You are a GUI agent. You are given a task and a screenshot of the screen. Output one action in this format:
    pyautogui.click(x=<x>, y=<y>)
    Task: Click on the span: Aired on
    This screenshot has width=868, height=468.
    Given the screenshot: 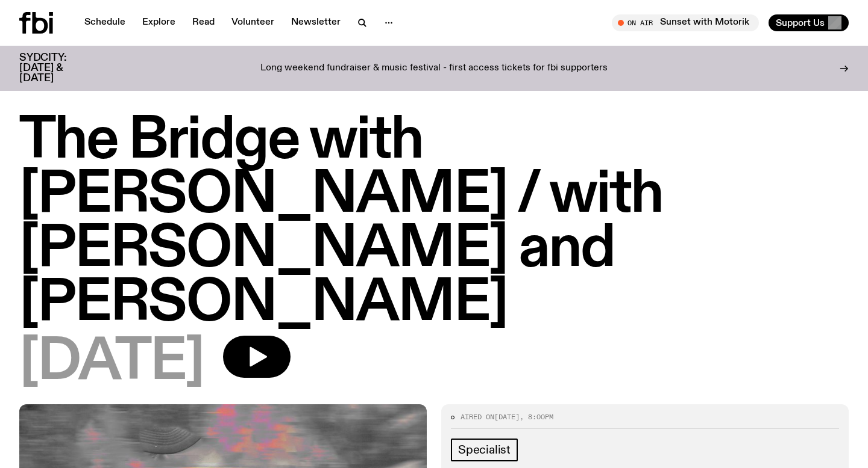 What is the action you would take?
    pyautogui.click(x=477, y=417)
    